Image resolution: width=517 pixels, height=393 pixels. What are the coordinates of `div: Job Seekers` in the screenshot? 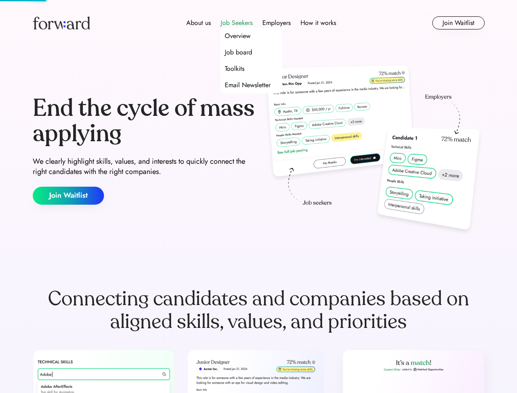 It's located at (237, 23).